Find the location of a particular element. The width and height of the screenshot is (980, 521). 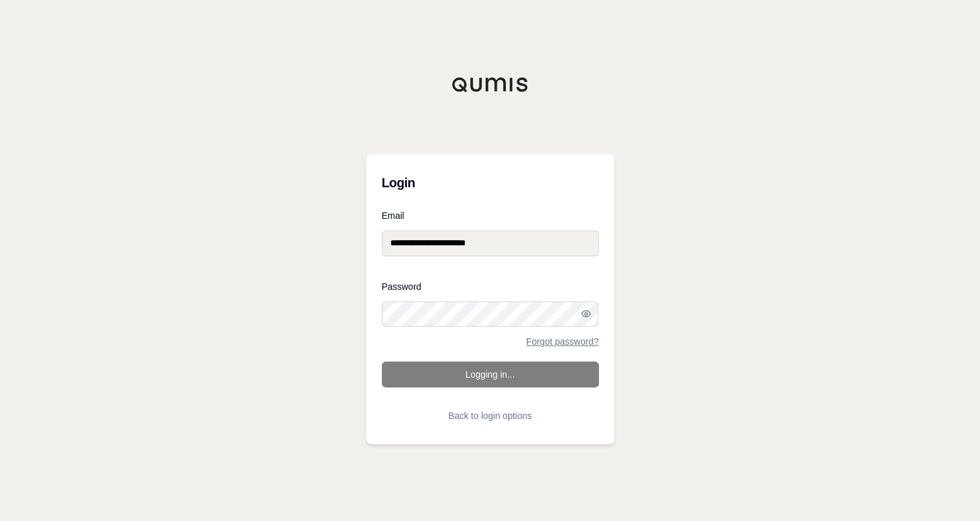

img: Qumis is located at coordinates (490, 85).